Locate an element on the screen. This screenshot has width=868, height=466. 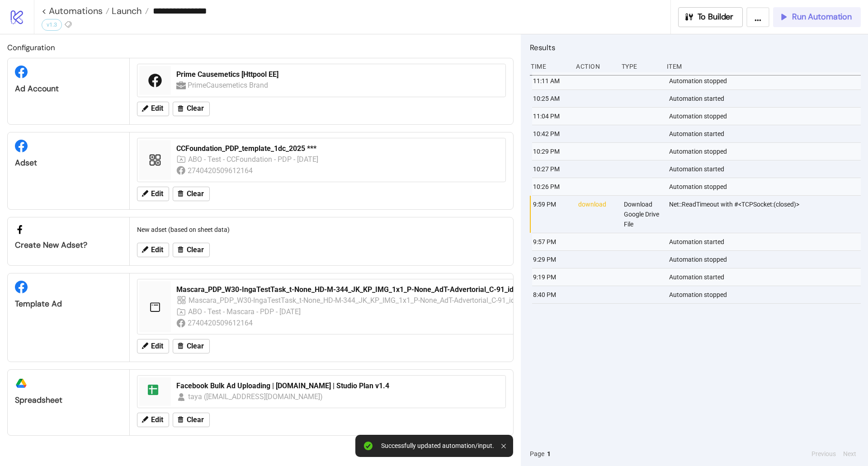
button: Next is located at coordinates (849, 454).